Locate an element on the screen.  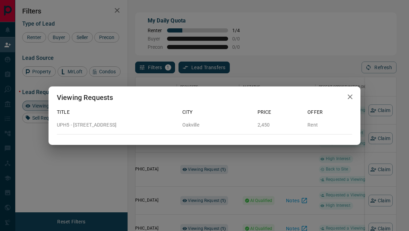
p: Title is located at coordinates (117, 112).